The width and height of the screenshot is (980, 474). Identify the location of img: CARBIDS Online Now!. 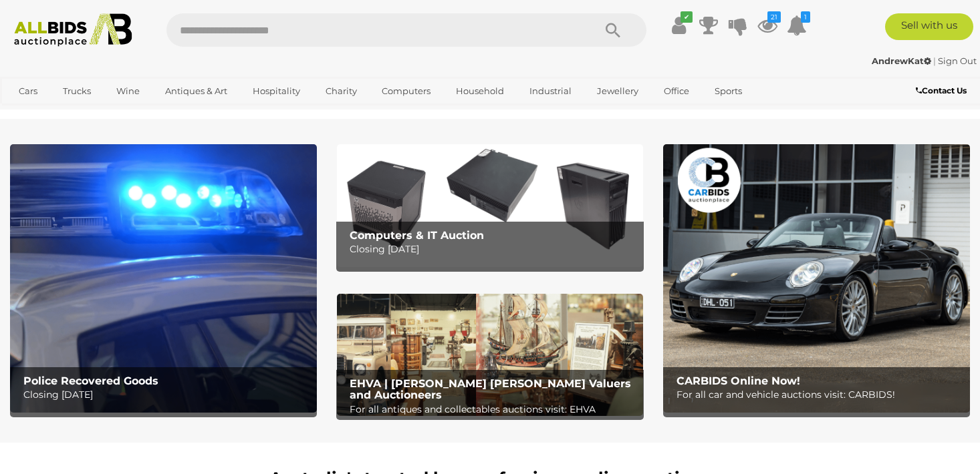
(817, 279).